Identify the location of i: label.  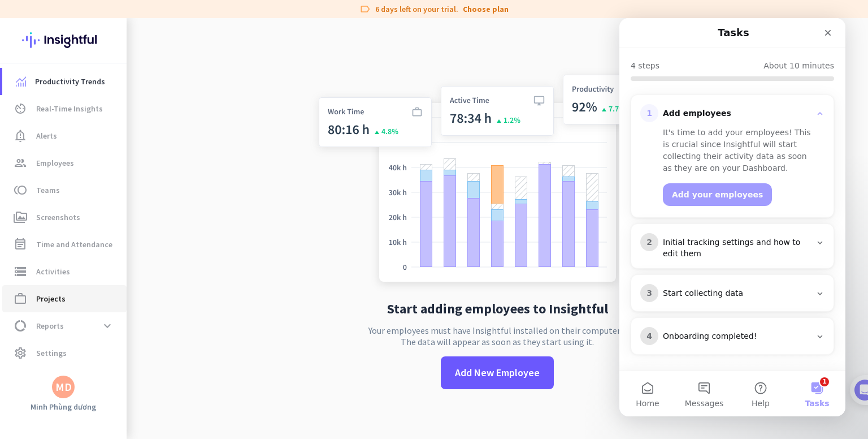
(365, 9).